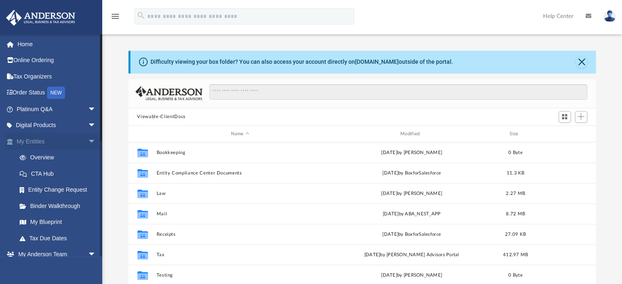  Describe the element at coordinates (240, 214) in the screenshot. I see `button: Mail` at that location.